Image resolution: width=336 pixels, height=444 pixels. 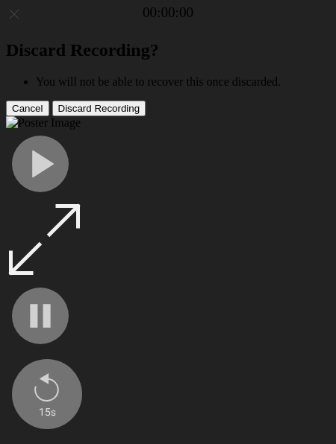 What do you see at coordinates (168, 13) in the screenshot?
I see `a: 00:00:00` at bounding box center [168, 13].